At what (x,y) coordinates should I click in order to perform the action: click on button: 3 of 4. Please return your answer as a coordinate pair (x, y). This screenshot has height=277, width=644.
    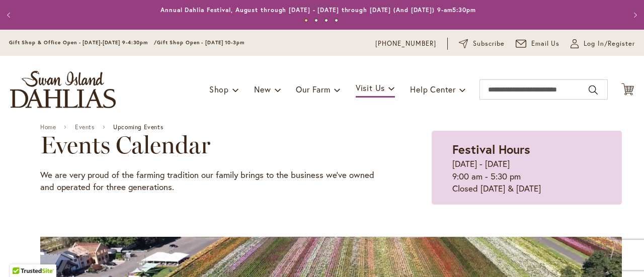
    Looking at the image, I should click on (326, 20).